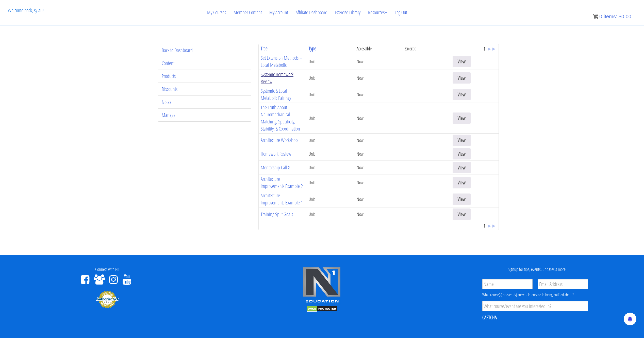  I want to click on a: Resources, so click(378, 12).